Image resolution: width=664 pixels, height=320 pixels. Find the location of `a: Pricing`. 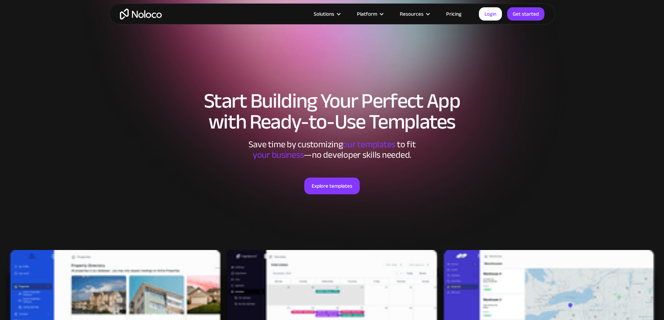

a: Pricing is located at coordinates (454, 14).